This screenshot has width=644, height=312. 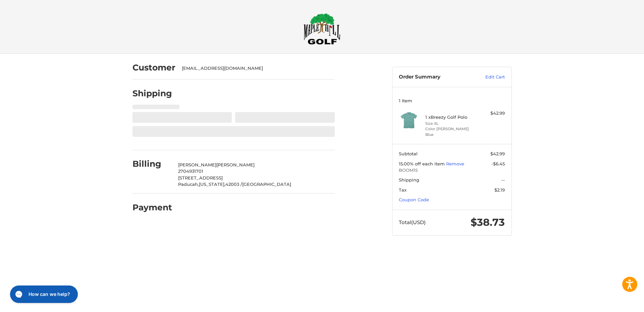 I want to click on img: Maple Hill Golf, so click(x=322, y=29).